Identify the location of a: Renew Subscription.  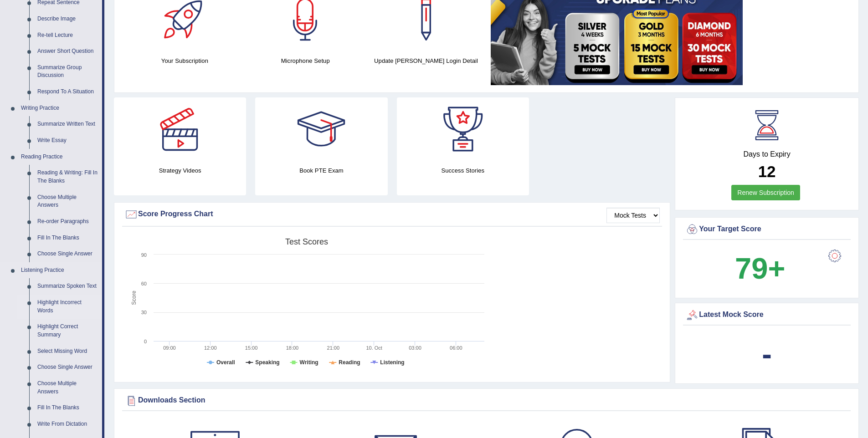
(765, 193).